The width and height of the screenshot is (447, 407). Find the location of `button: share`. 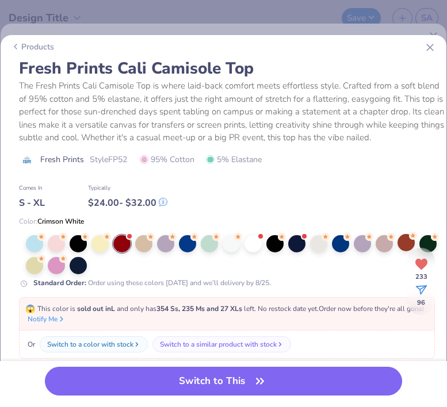

button: share is located at coordinates (421, 296).